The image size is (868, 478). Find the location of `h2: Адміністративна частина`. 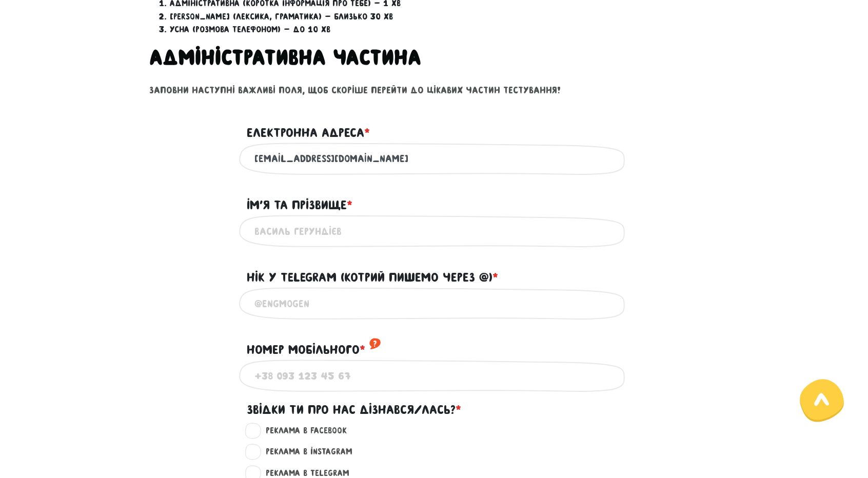

h2: Адміністративна частина is located at coordinates (434, 58).